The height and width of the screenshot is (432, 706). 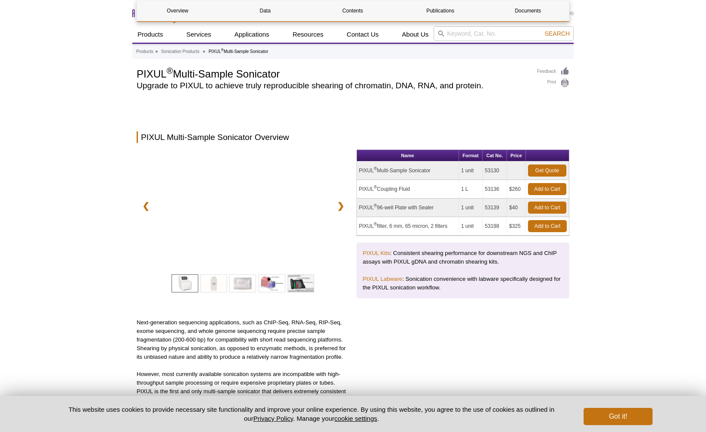 I want to click on a: Feedback, so click(x=553, y=72).